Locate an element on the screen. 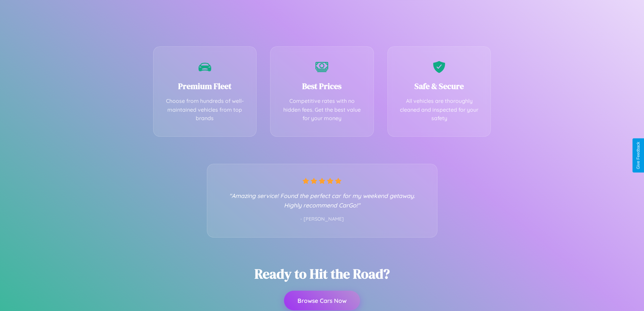 Image resolution: width=644 pixels, height=311 pixels. button: Browse Cars Now is located at coordinates (322, 300).